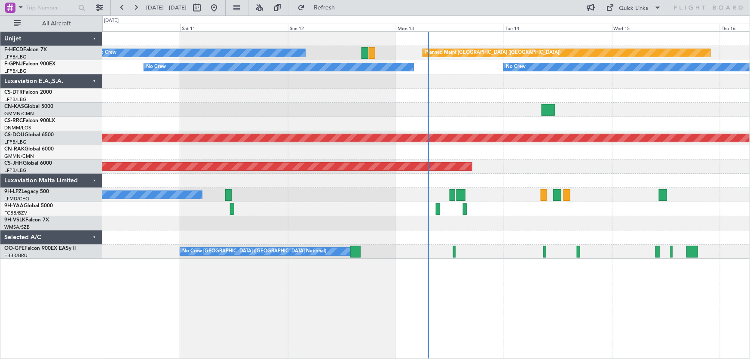  I want to click on span: 9H-YAA, so click(14, 206).